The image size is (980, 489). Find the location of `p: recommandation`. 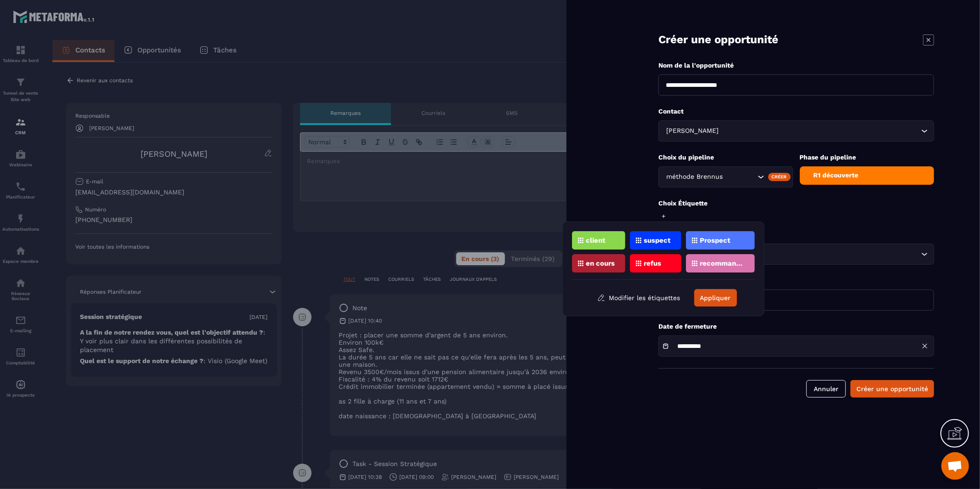

p: recommandation is located at coordinates (721, 263).